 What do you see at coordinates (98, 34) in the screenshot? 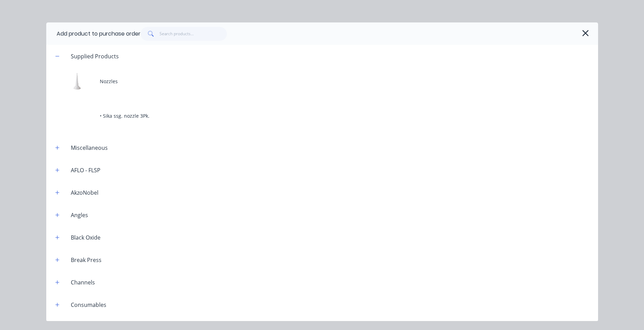
I see `div: Add product to purchase order` at bounding box center [98, 34].